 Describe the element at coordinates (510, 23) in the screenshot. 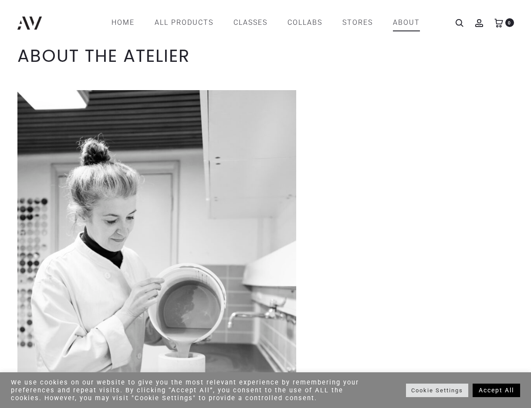

I see `span: 0` at that location.